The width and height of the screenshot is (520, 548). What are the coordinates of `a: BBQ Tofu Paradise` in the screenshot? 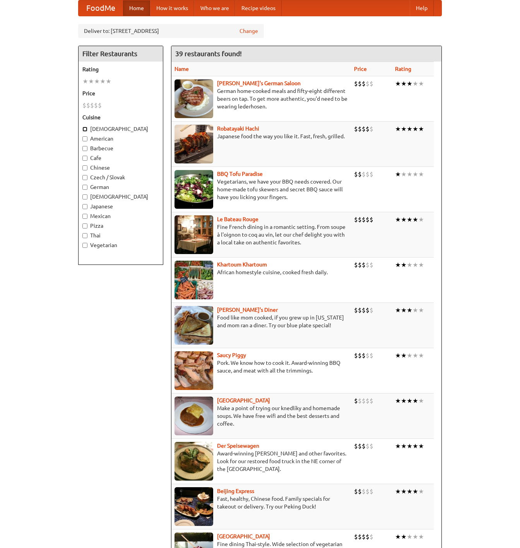 It's located at (240, 174).